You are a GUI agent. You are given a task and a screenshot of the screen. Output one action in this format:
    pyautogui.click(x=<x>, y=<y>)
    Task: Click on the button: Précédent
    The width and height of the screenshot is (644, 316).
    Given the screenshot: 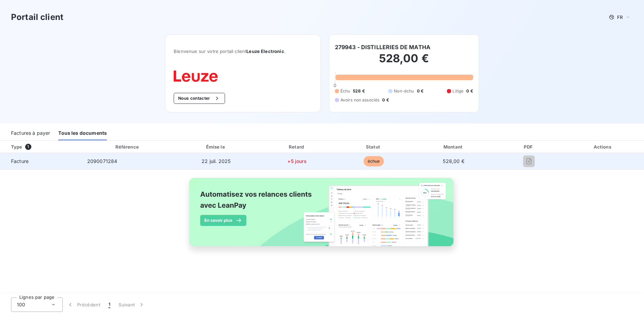 What is the action you would take?
    pyautogui.click(x=83, y=305)
    